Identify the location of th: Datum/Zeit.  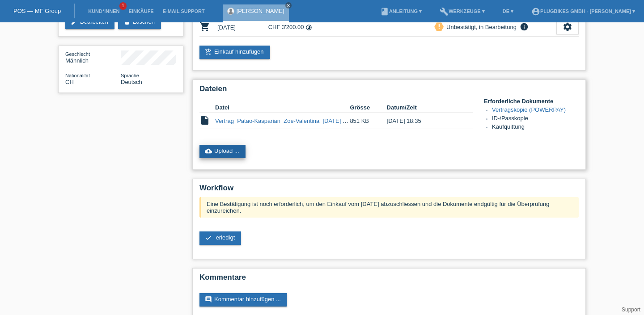
(423, 108).